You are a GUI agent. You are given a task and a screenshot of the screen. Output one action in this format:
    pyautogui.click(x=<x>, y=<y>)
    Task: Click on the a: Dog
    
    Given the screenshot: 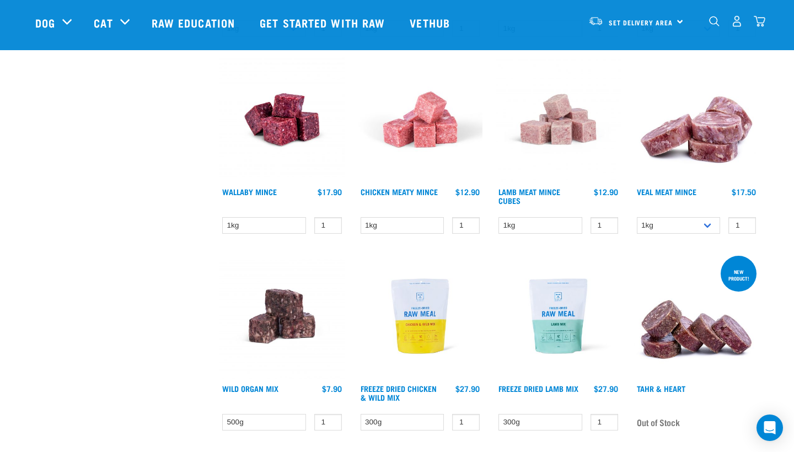 What is the action you would take?
    pyautogui.click(x=45, y=23)
    